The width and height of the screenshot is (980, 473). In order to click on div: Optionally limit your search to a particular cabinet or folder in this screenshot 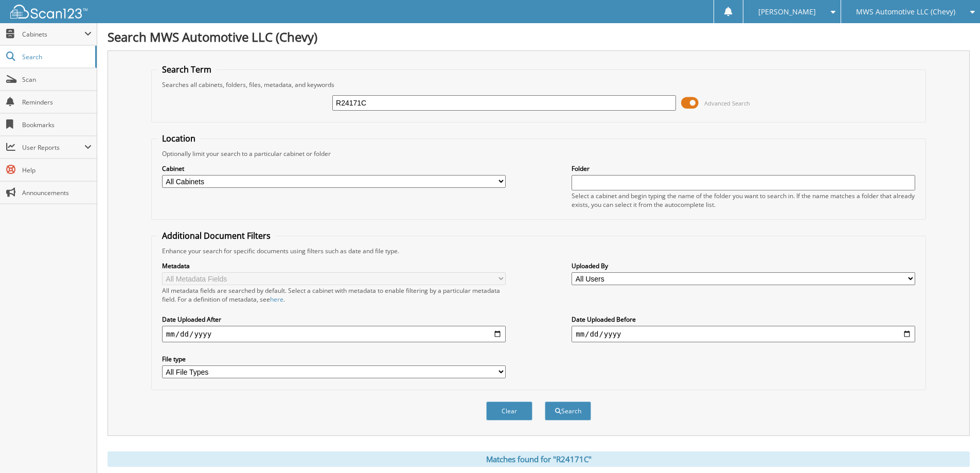, I will do `click(539, 153)`.